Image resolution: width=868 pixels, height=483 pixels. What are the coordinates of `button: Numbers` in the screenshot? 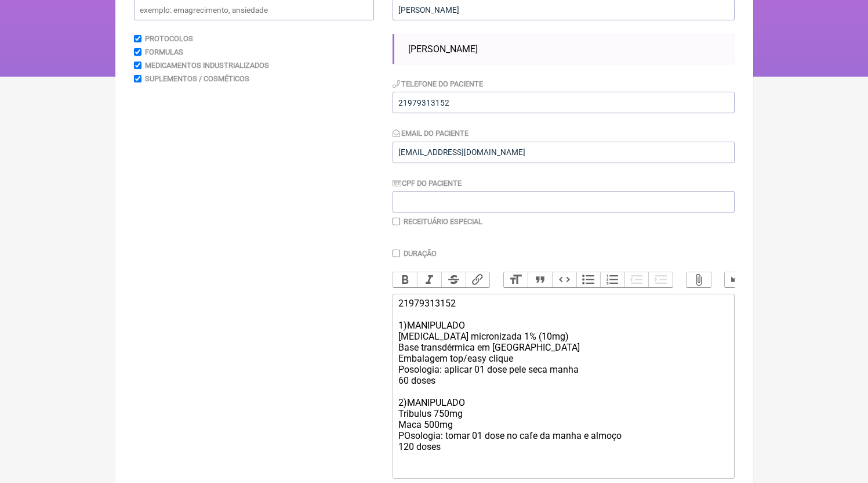 It's located at (612, 280).